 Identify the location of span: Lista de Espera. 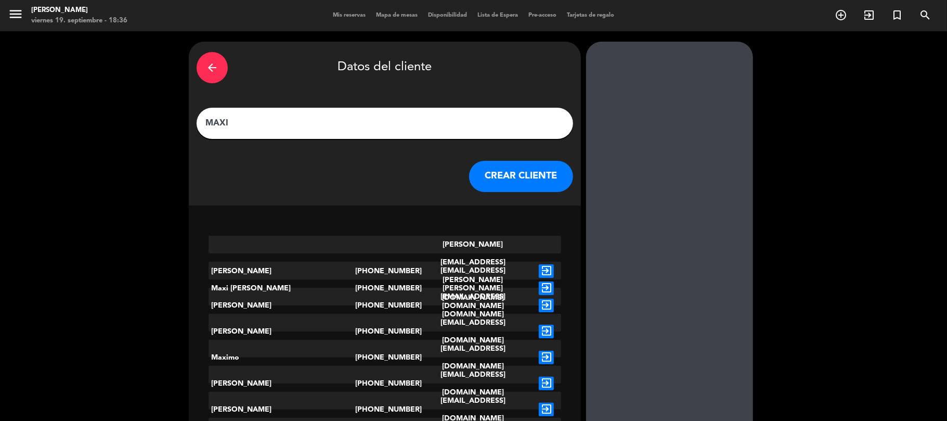
(498, 15).